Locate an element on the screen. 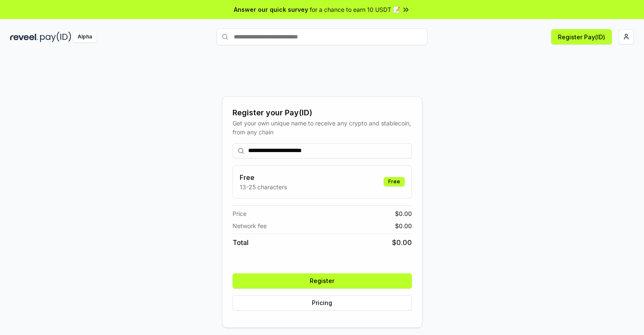  button: Pricing is located at coordinates (322, 303).